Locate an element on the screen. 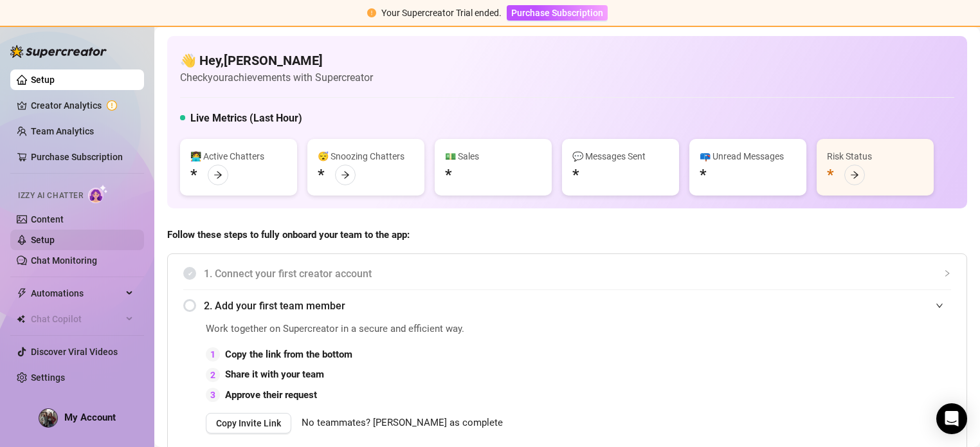 This screenshot has width=980, height=447. img: ACg8ocIEthAvUj208DktxQDL84ByZkJsd6vcN_VflC_du1F74Yg_N8M=s96-c is located at coordinates (48, 418).